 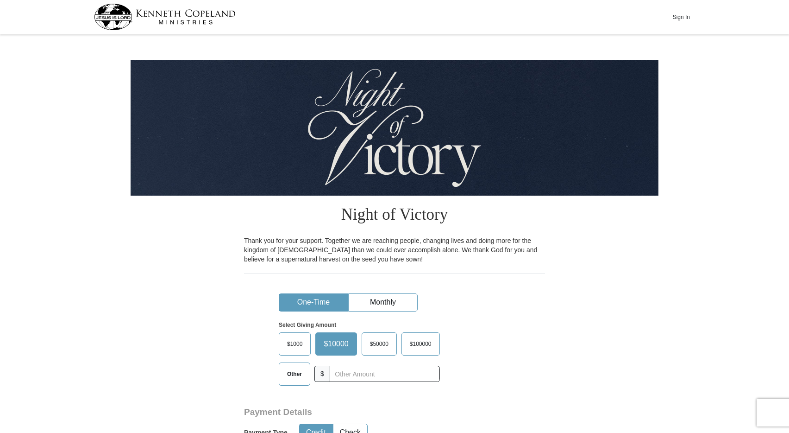 I want to click on span: $10000, so click(x=336, y=344).